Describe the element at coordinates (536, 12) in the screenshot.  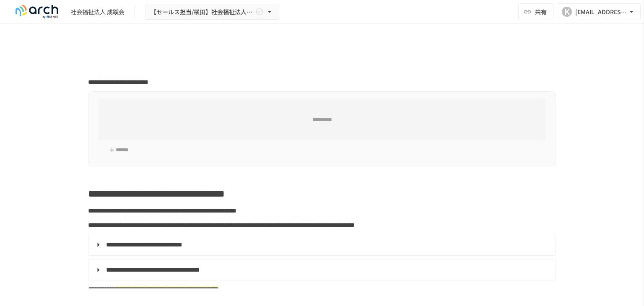
I see `button: 共有` at that location.